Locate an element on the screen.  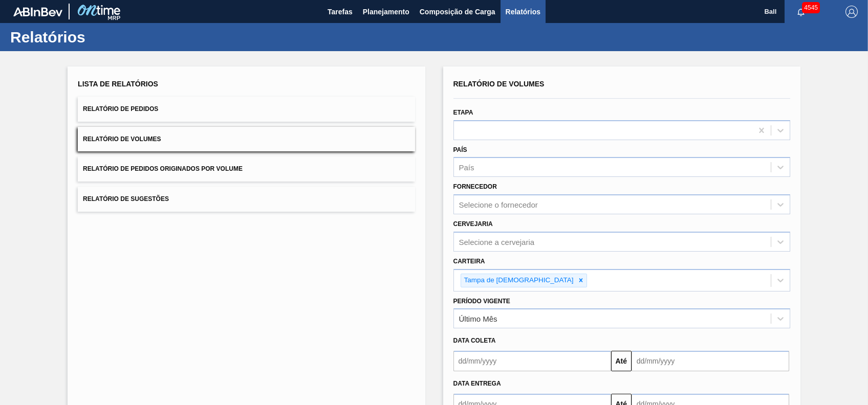
button: Relatório de Sugestões is located at coordinates (246, 199).